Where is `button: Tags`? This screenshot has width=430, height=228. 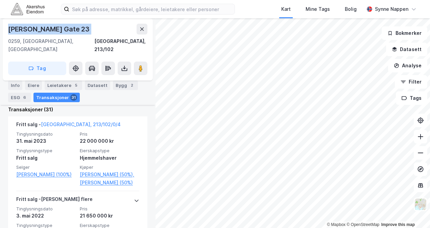
button: Tags is located at coordinates (411, 98).